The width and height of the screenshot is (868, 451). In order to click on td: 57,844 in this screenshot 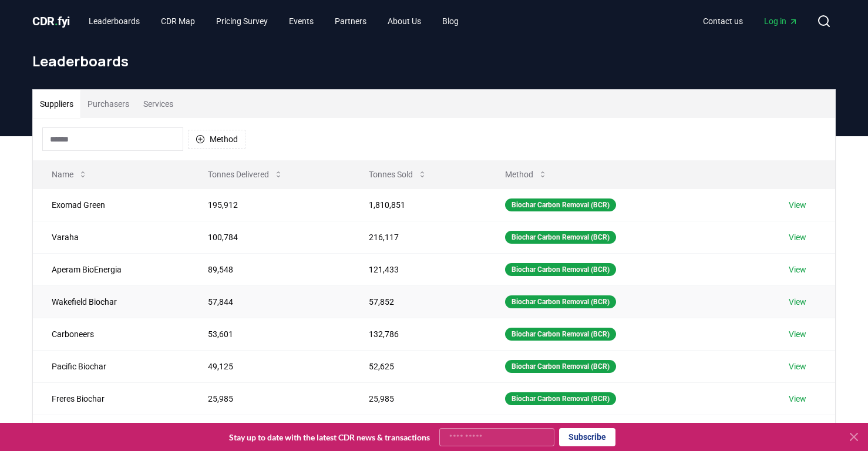, I will do `click(269, 301)`.